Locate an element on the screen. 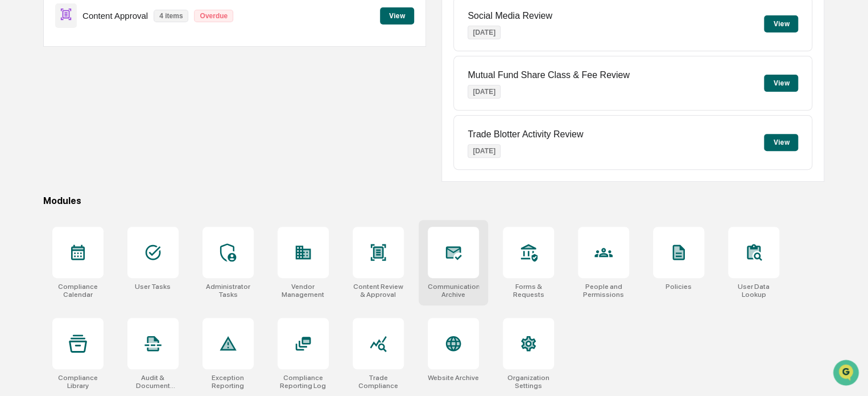 The height and width of the screenshot is (396, 868). p: Social Media Review is located at coordinates (510, 16).